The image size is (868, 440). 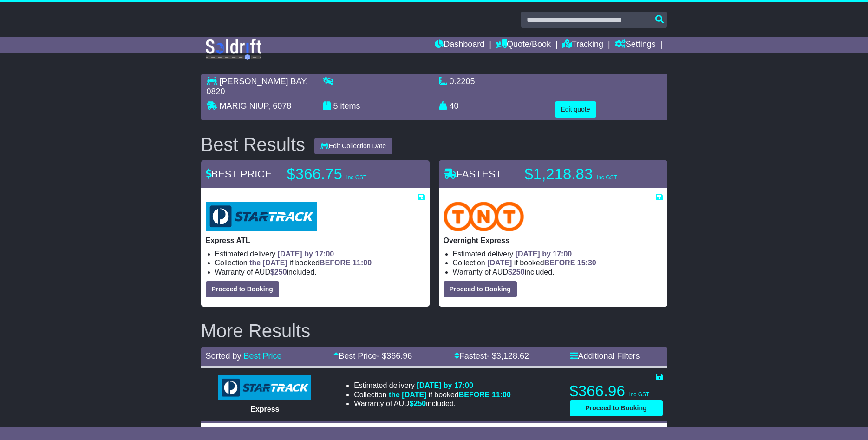 What do you see at coordinates (459, 45) in the screenshot?
I see `a: Dashboard` at bounding box center [459, 45].